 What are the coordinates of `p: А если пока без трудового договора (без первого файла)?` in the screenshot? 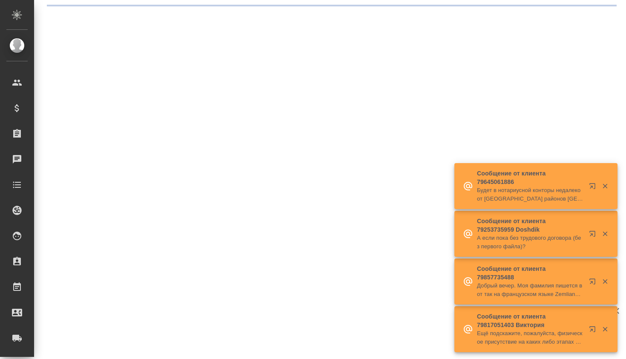 It's located at (531, 242).